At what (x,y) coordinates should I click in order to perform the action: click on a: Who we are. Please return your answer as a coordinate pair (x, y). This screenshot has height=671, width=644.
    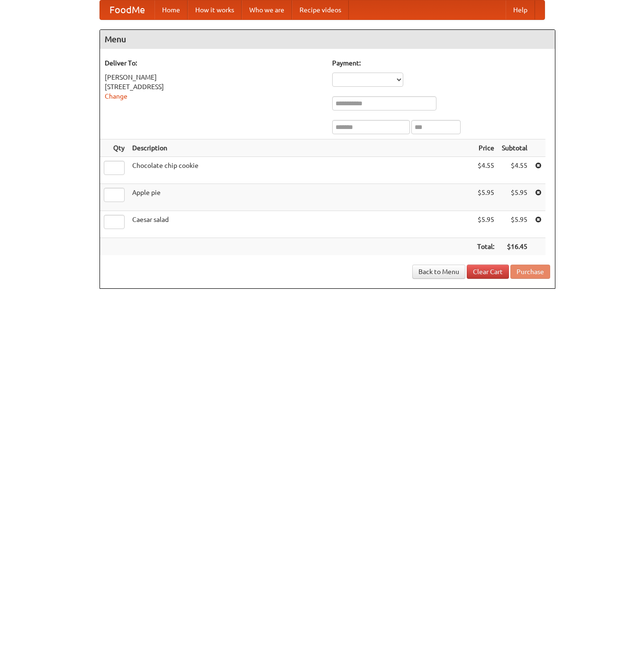
    Looking at the image, I should click on (267, 10).